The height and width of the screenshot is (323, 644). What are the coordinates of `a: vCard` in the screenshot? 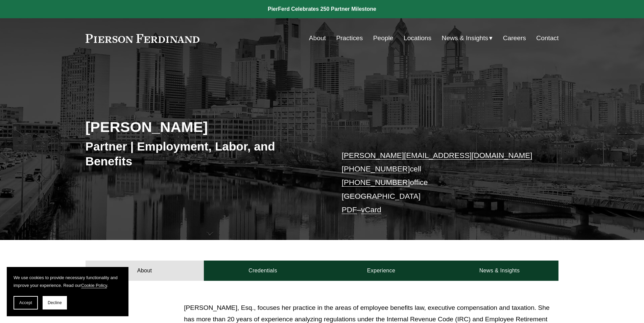 It's located at (371, 210).